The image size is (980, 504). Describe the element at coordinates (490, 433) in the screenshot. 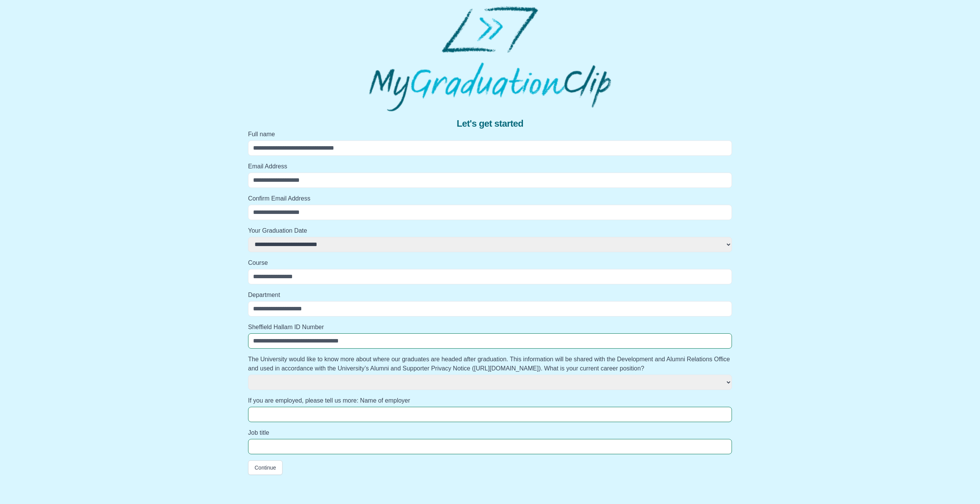

I see `label: Job title` at that location.